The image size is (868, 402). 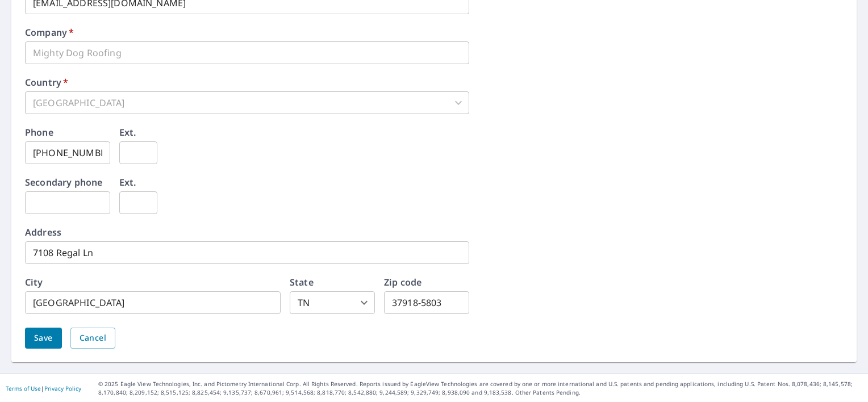 I want to click on label: Country, so click(x=46, y=82).